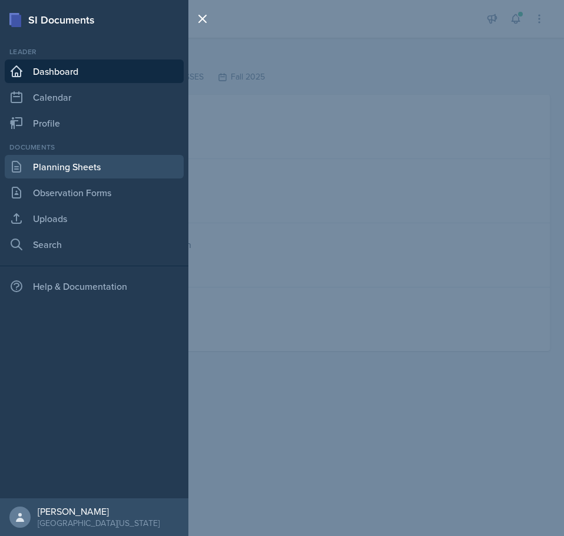  What do you see at coordinates (94, 52) in the screenshot?
I see `div: Leader` at bounding box center [94, 52].